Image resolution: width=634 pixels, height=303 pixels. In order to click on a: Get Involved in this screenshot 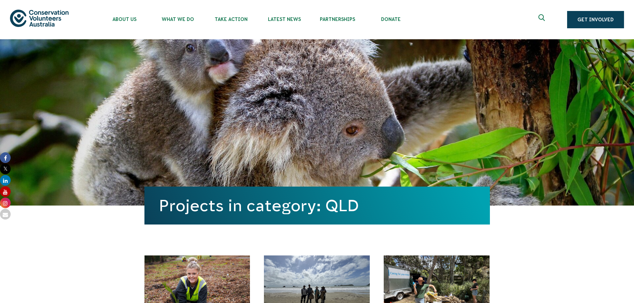, I will do `click(596, 20)`.